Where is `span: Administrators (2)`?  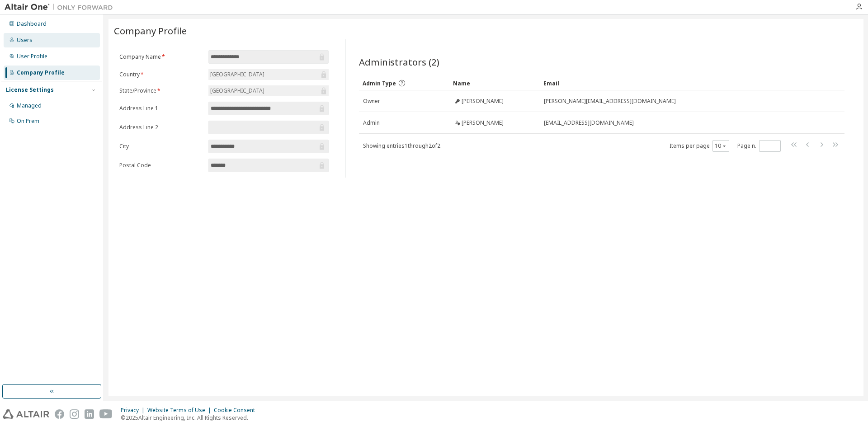 span: Administrators (2) is located at coordinates (399, 62).